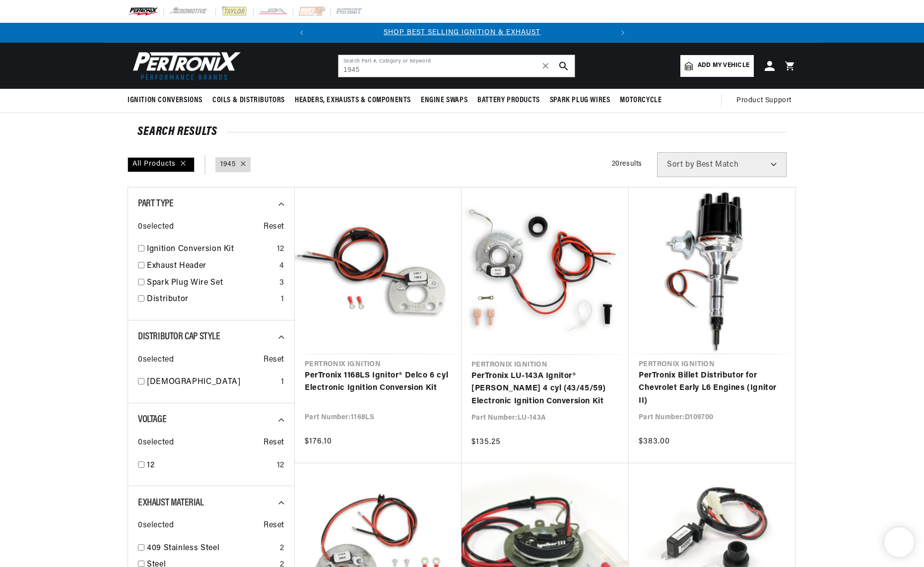  Describe the element at coordinates (580, 100) in the screenshot. I see `summary: Spark Plug Wires` at that location.